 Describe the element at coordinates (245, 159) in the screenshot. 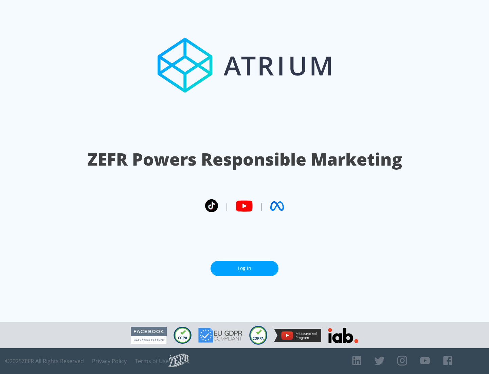

I see `h1: ZEFR Powers Responsible Marketing` at that location.